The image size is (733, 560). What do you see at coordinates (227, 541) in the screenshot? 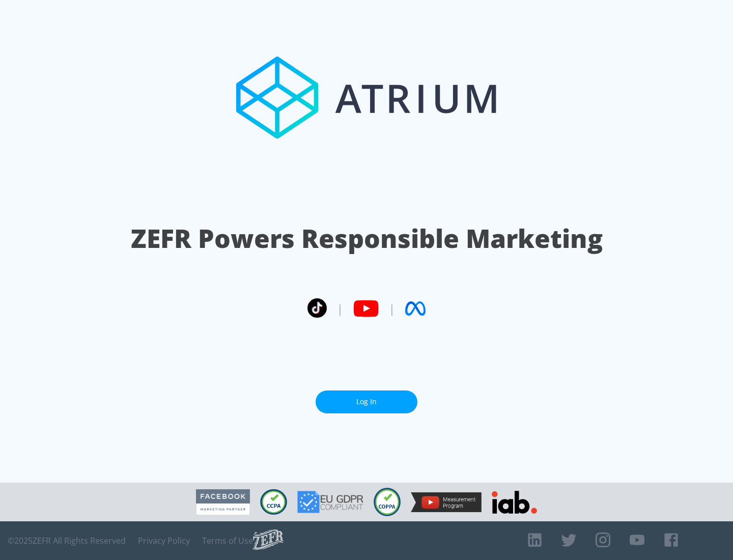
I see `a: Terms of Use` at bounding box center [227, 541].